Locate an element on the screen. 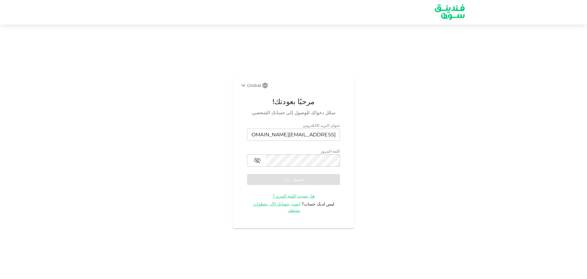 This screenshot has height=279, width=587. span: عنوان البريد الالكتروني is located at coordinates (322, 125).